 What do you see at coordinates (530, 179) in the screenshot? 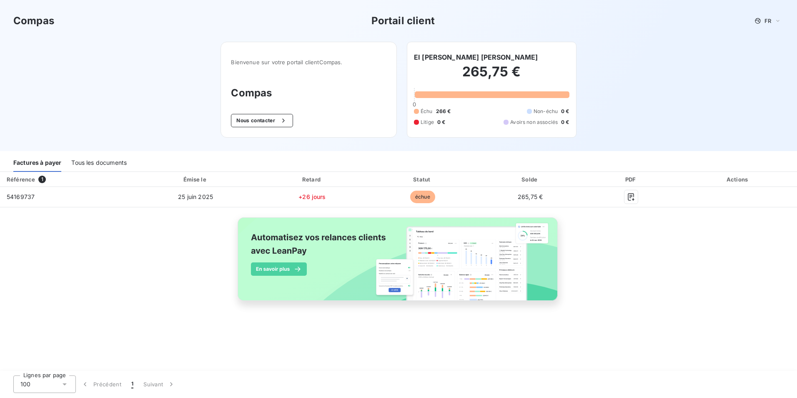
I see `div: Solde` at bounding box center [530, 179].